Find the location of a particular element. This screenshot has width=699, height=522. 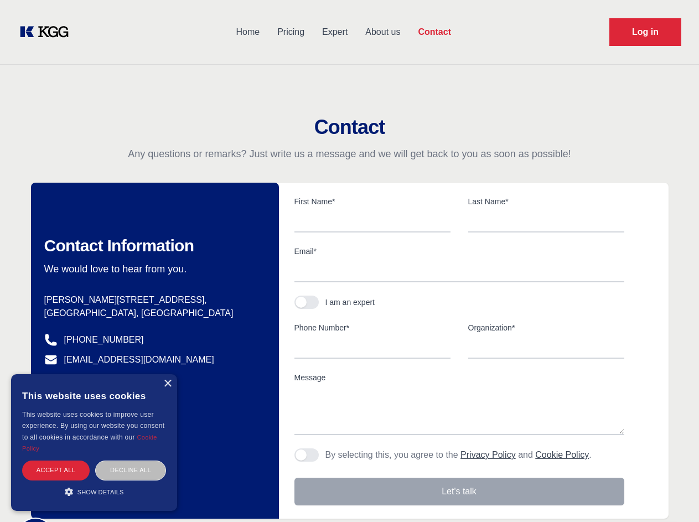

button: Let's talk is located at coordinates (459, 492).